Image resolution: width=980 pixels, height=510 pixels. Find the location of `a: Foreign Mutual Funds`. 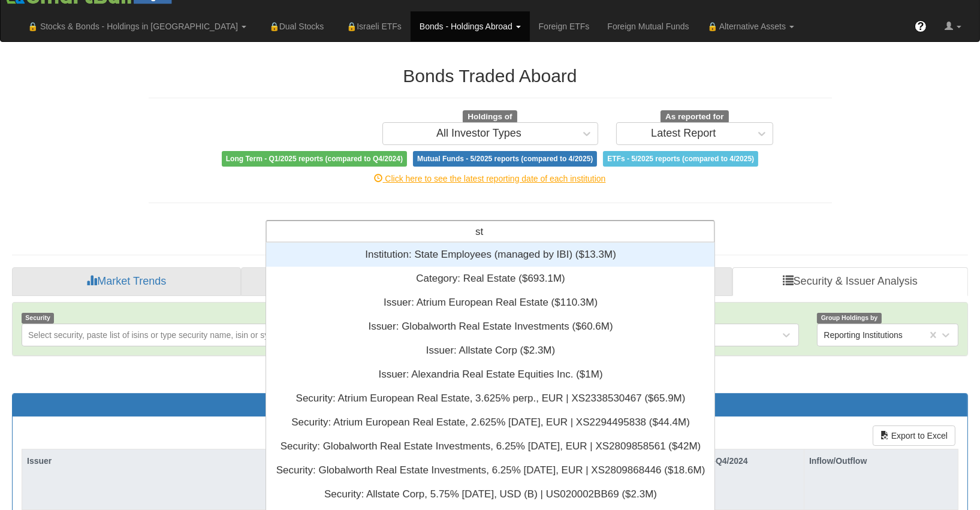

a: Foreign Mutual Funds is located at coordinates (648, 27).